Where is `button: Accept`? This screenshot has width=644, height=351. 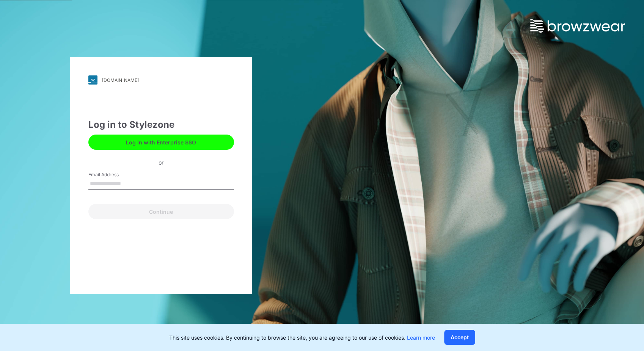
button: Accept is located at coordinates (460, 337).